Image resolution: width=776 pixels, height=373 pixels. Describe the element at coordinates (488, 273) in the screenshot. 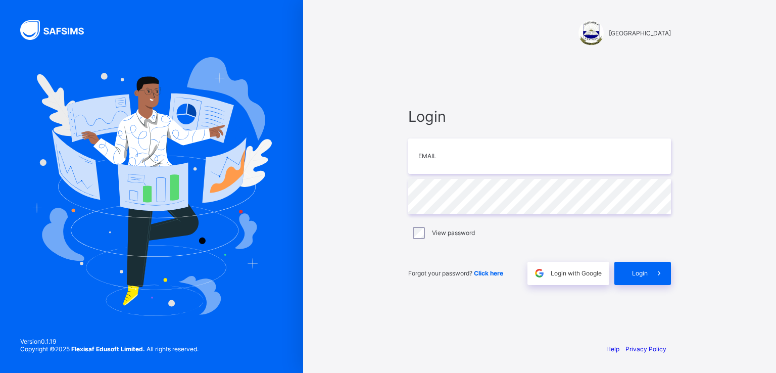

I see `span: Click here` at that location.